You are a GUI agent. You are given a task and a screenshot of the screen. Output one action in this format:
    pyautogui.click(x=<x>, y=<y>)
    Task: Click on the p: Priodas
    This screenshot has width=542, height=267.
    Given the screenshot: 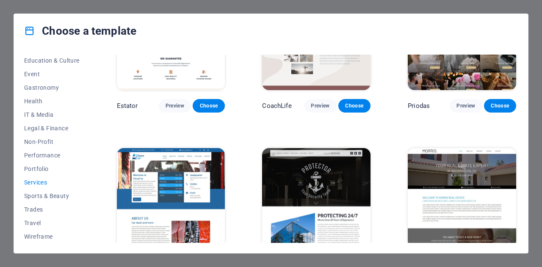 What is the action you would take?
    pyautogui.click(x=418, y=106)
    